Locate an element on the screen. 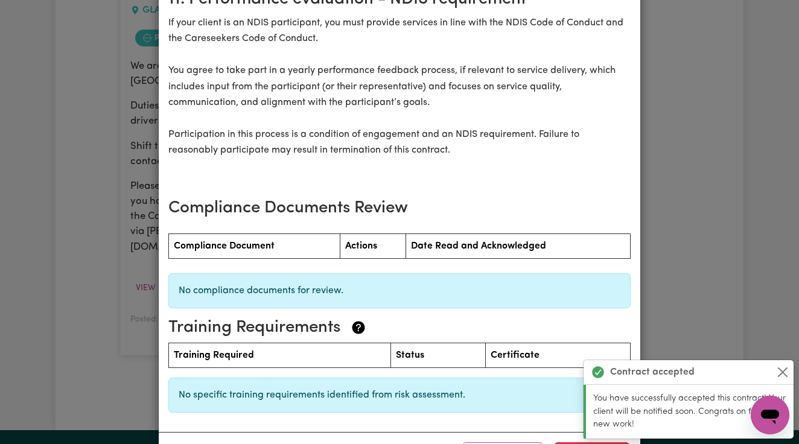  th: Compliance Document is located at coordinates (255, 246).